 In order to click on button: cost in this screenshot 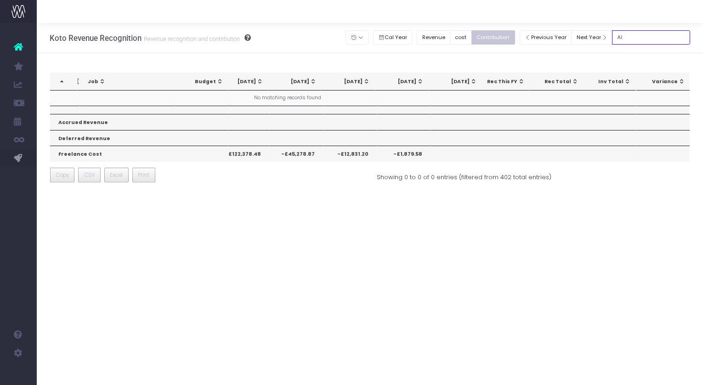, I will do `click(461, 37)`.